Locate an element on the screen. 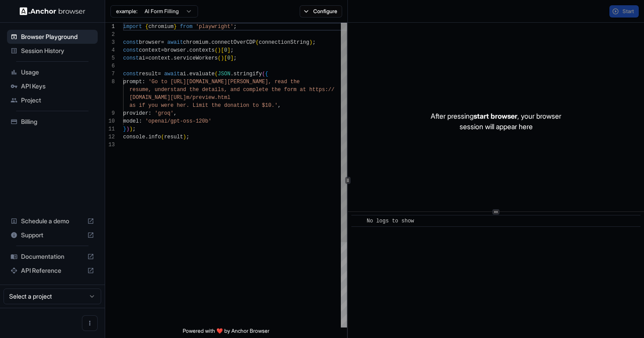 Image resolution: width=644 pixels, height=338 pixels. span: 'groq' is located at coordinates (164, 113).